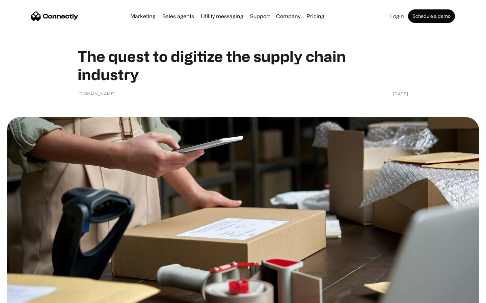  What do you see at coordinates (288, 16) in the screenshot?
I see `div: Company` at bounding box center [288, 16].